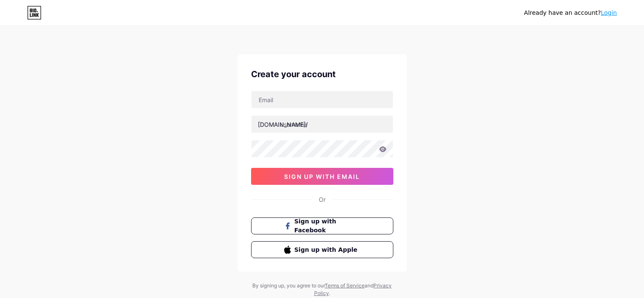 The height and width of the screenshot is (298, 644). What do you see at coordinates (322, 250) in the screenshot?
I see `a: Sign up with Apple` at bounding box center [322, 250].